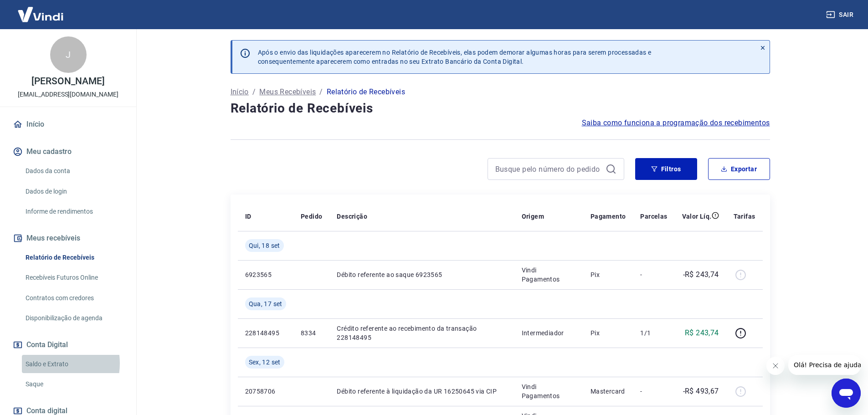 The image size is (868, 415). What do you see at coordinates (240, 92) in the screenshot?
I see `p: Início` at bounding box center [240, 92].